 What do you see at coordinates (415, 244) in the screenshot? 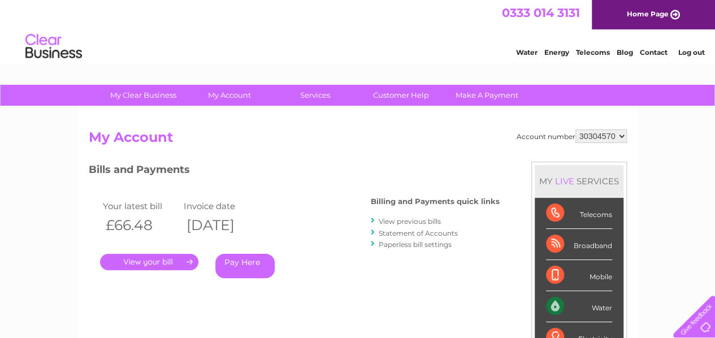
I see `a: Paperless bill settings` at bounding box center [415, 244].